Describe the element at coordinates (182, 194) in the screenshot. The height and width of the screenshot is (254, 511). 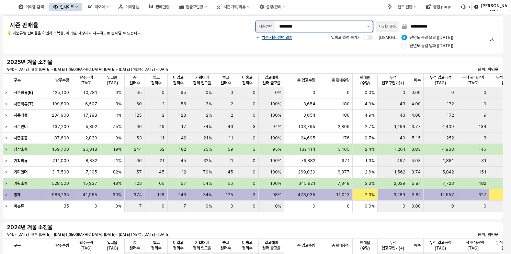
I see `span: 246` at that location.